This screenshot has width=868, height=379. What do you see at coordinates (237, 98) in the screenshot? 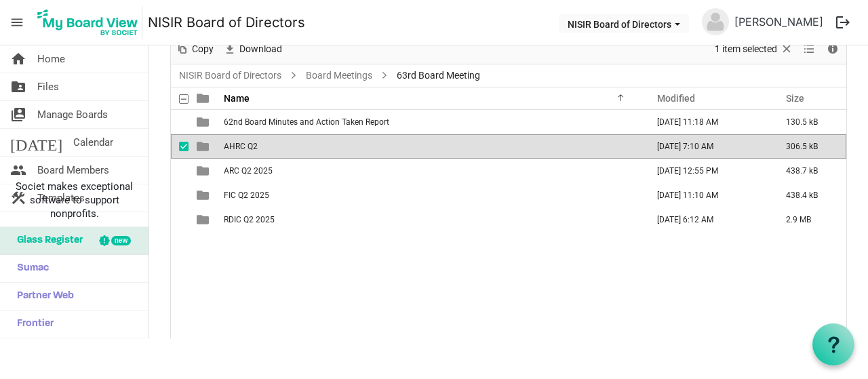
I see `span: Name` at bounding box center [237, 98].